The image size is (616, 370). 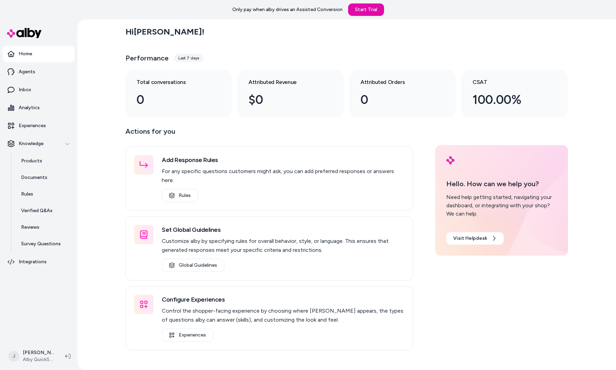 What do you see at coordinates (283, 230) in the screenshot?
I see `h3: Set Global Guidelines` at bounding box center [283, 230].